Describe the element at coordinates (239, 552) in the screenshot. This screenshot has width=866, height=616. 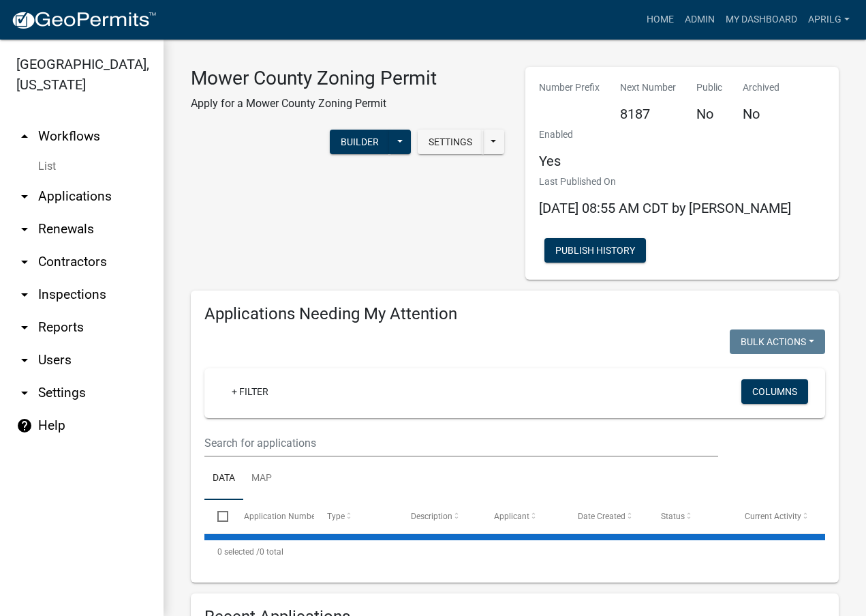
I see `span: 0 selected /` at that location.